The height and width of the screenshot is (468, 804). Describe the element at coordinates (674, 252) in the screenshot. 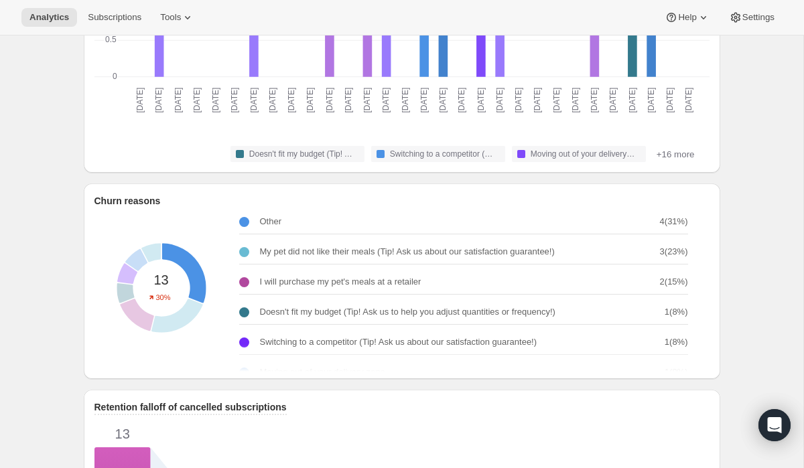

I see `p: 3 ( 23 %)` at that location.